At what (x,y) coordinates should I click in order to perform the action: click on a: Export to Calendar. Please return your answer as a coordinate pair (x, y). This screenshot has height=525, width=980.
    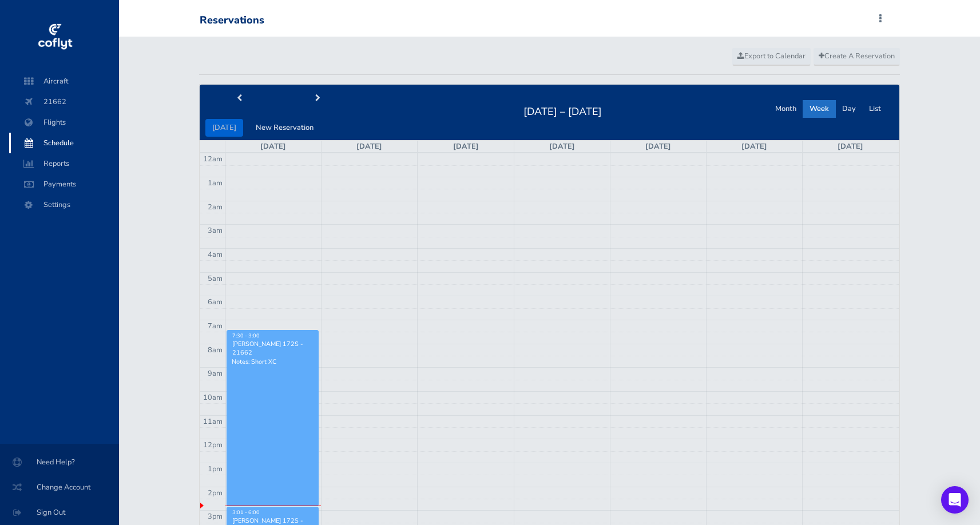
    Looking at the image, I should click on (771, 57).